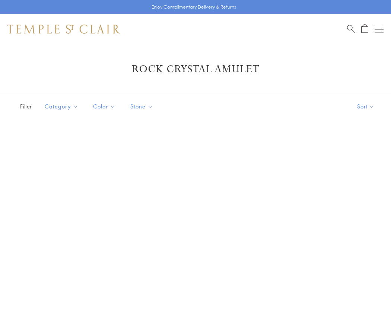  What do you see at coordinates (141, 106) in the screenshot?
I see `button: Stone` at bounding box center [141, 106].